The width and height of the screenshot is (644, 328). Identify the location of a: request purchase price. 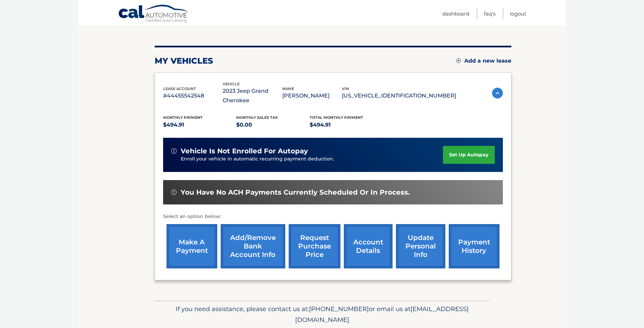
(315, 246).